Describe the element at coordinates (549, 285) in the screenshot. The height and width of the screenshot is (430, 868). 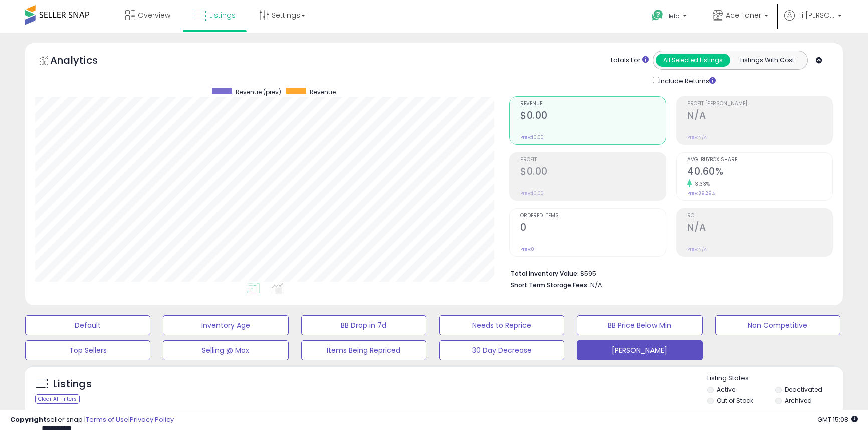
I see `b: Short Term Storage Fees:` at that location.